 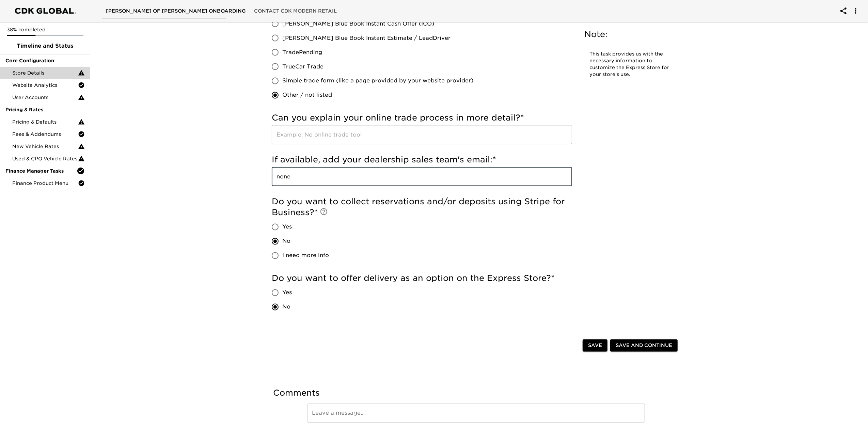 What do you see at coordinates (45, 60) in the screenshot?
I see `span: Core Configuration` at bounding box center [45, 60].